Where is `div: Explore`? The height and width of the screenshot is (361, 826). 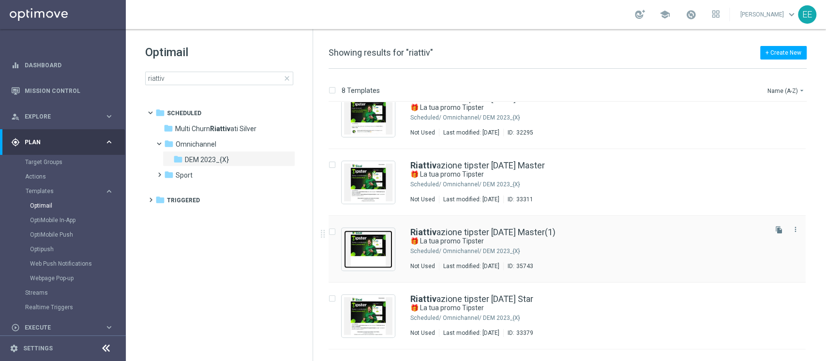
div: Explore is located at coordinates (58, 117).